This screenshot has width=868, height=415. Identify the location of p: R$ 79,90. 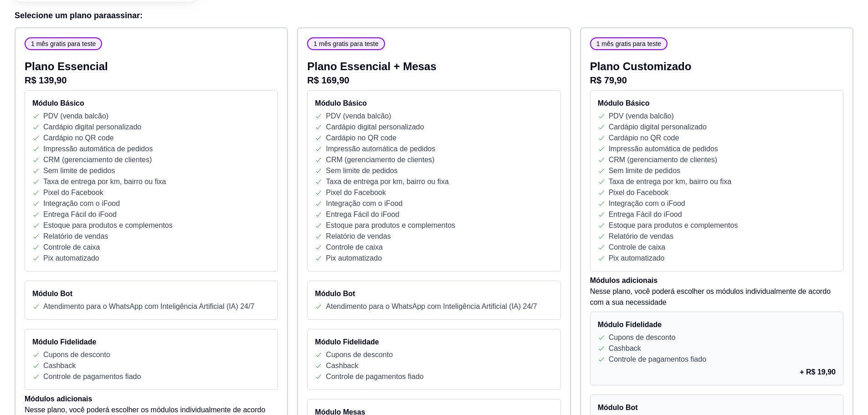
(716, 80).